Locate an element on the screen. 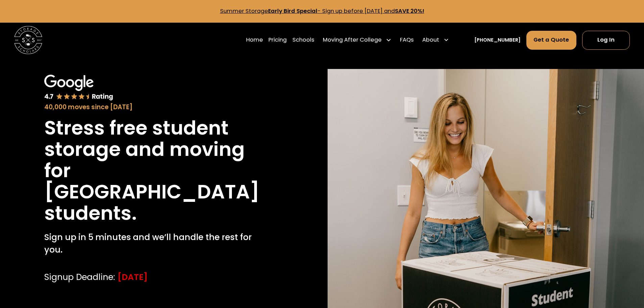  a: Schools is located at coordinates (303, 40).